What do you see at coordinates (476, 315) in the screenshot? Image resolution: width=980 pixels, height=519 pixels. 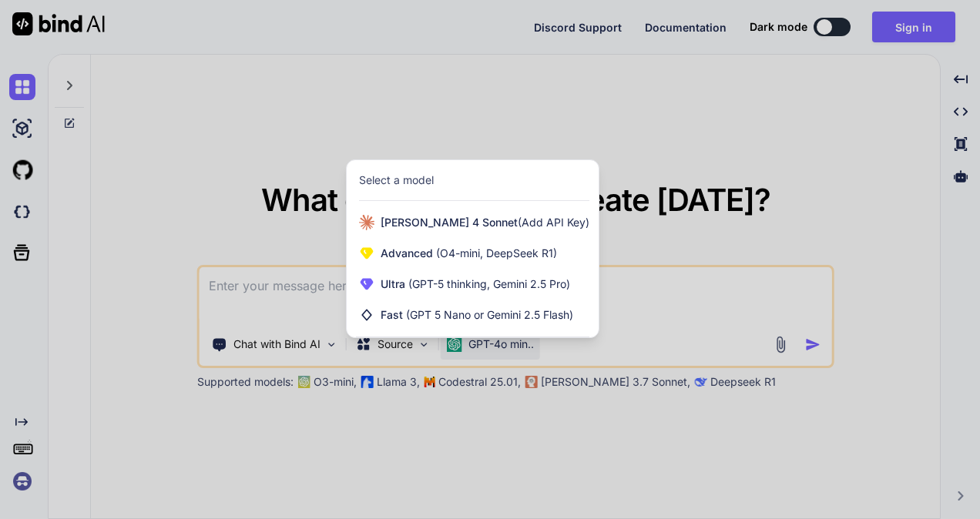 I see `span: Fast` at bounding box center [476, 315].